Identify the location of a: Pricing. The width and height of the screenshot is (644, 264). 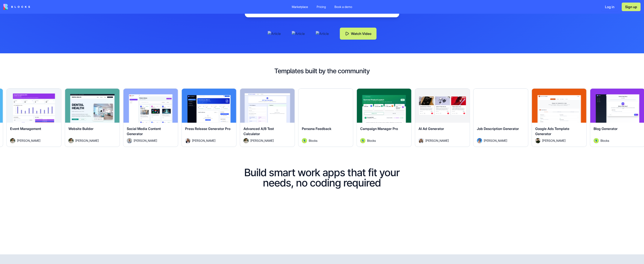
(321, 7).